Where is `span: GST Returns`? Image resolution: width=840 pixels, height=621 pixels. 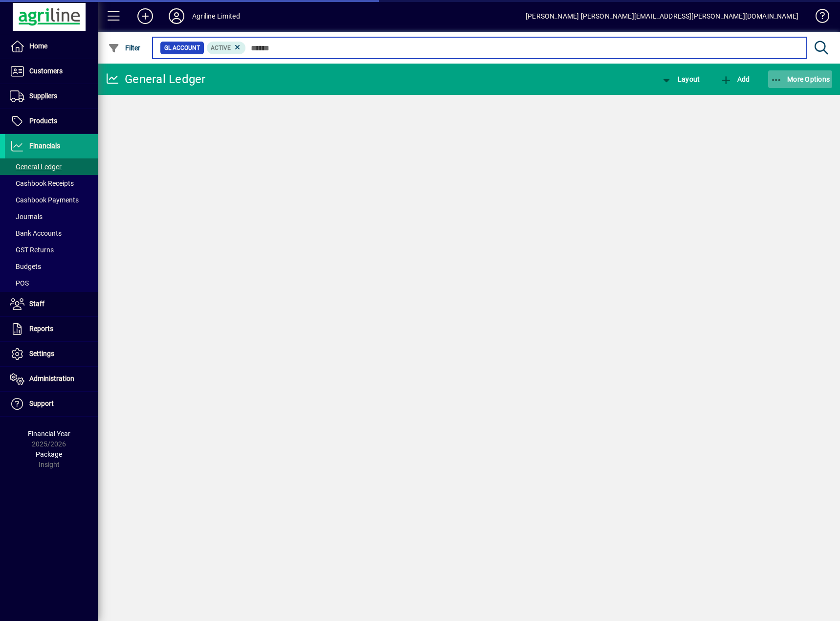
span: GST Returns is located at coordinates (32, 250).